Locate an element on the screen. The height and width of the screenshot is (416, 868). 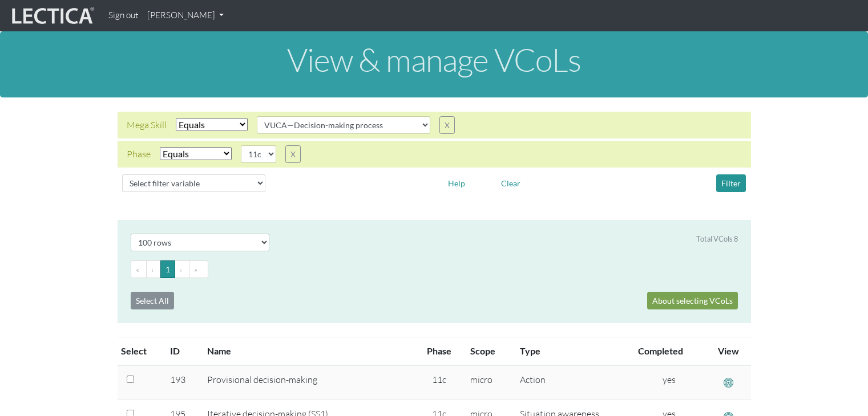
a: About selecting VCoLs is located at coordinates (692, 301).